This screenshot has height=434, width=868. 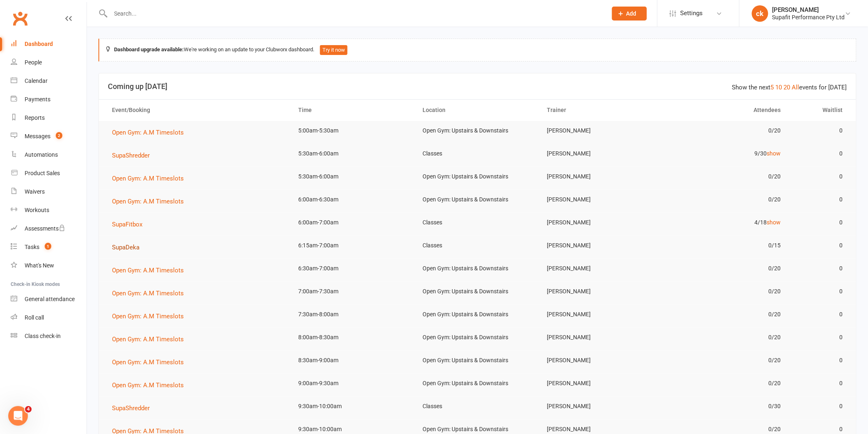 What do you see at coordinates (39, 265) in the screenshot?
I see `div: What's New` at bounding box center [39, 265].